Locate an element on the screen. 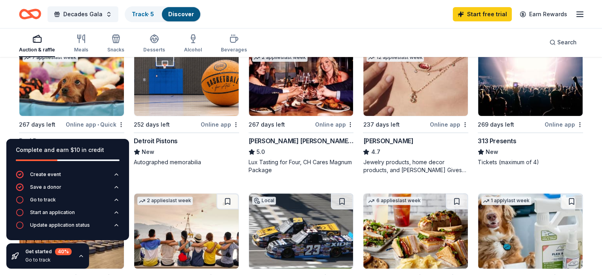 This screenshot has height=275, width=602. a: Start free trial is located at coordinates (482, 14).